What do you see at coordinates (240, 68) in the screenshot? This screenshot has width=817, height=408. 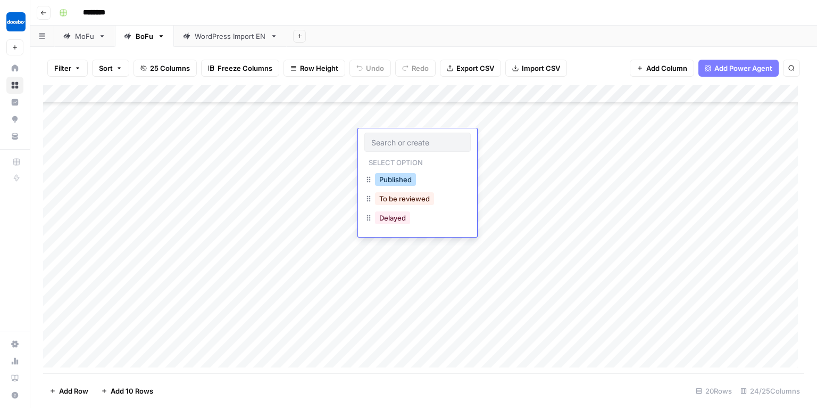 I see `button: Freeze Columns` at bounding box center [240, 68].